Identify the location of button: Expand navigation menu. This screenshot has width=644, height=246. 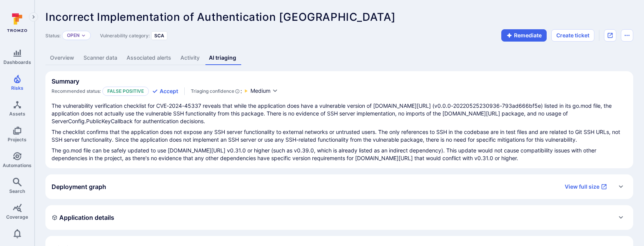
(33, 17).